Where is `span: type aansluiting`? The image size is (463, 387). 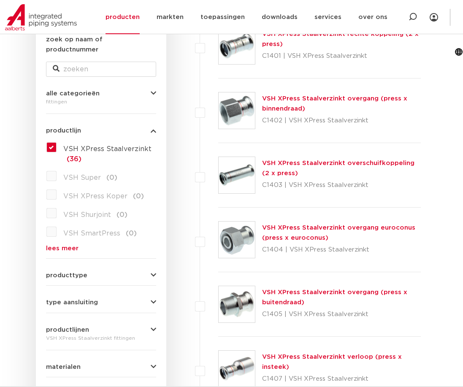
span: type aansluiting is located at coordinates (72, 302).